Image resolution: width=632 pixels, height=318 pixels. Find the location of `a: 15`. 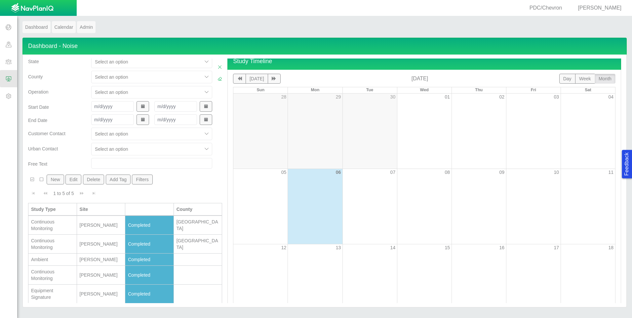

a: 15 is located at coordinates (448, 248).